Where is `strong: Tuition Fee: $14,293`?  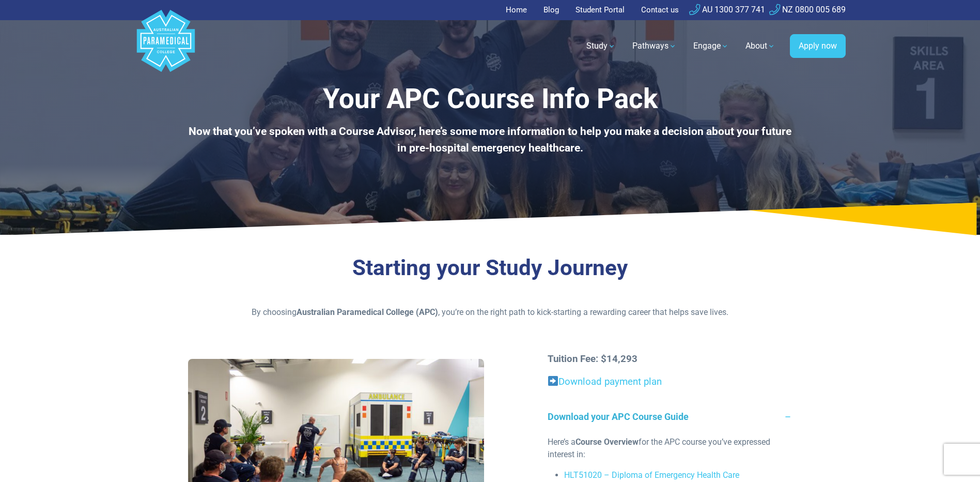 strong: Tuition Fee: $14,293 is located at coordinates (593, 359).